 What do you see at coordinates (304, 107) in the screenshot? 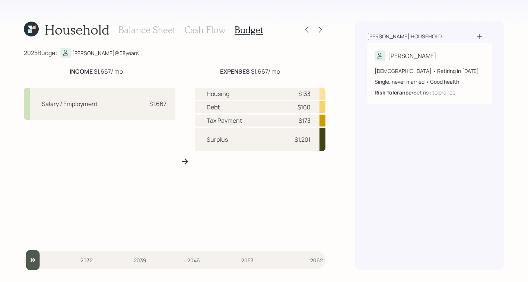
I see `div: $160` at bounding box center [304, 107].